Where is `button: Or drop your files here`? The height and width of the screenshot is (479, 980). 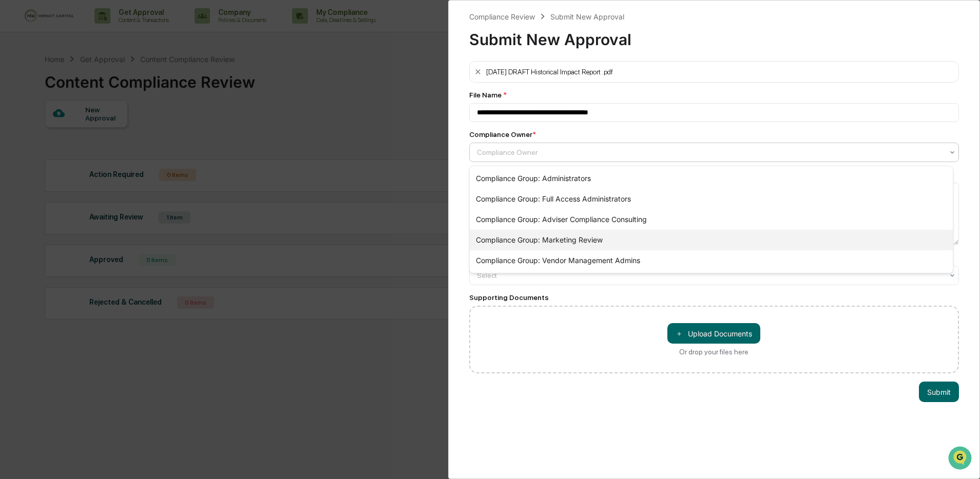
button: Or drop your files here is located at coordinates (714, 333).